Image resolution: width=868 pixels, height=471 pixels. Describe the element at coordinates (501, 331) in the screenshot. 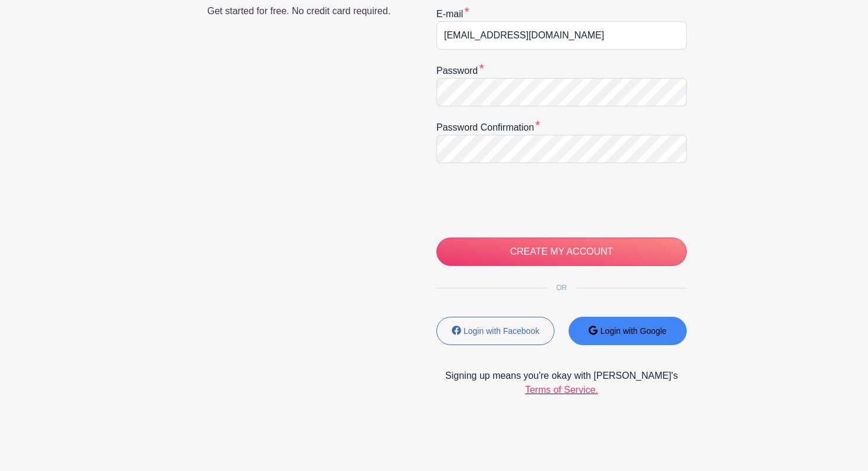

I see `small: Login with Facebook` at that location.